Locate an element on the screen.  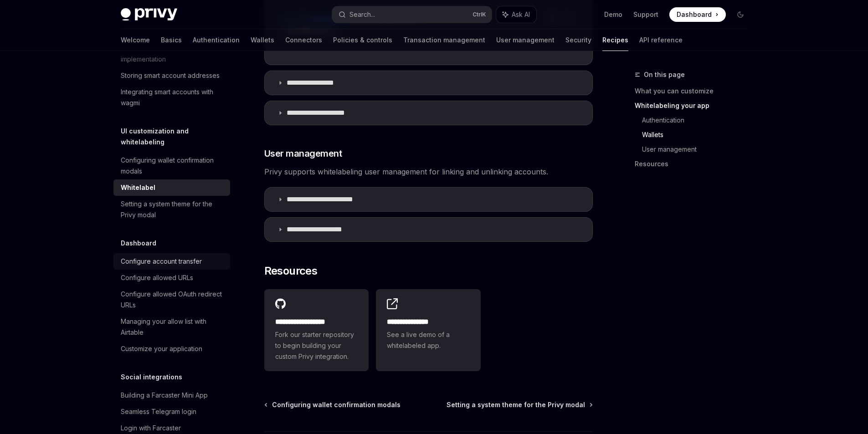
div: Search... is located at coordinates (362, 14).